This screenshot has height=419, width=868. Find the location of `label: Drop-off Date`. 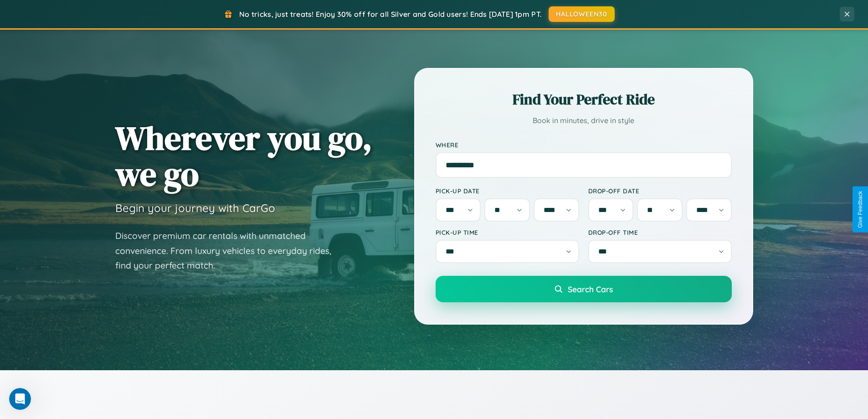

label: Drop-off Date is located at coordinates (660, 191).